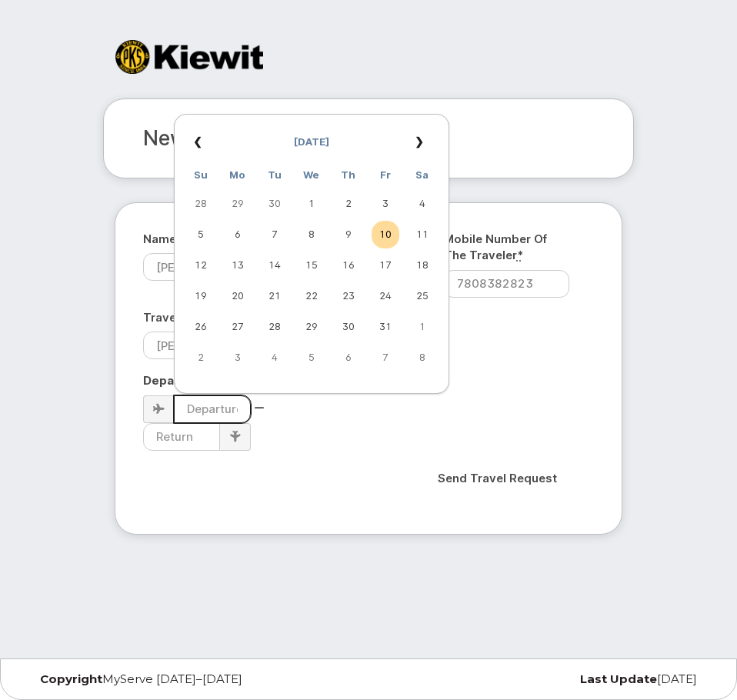  I want to click on td: 15, so click(311, 265).